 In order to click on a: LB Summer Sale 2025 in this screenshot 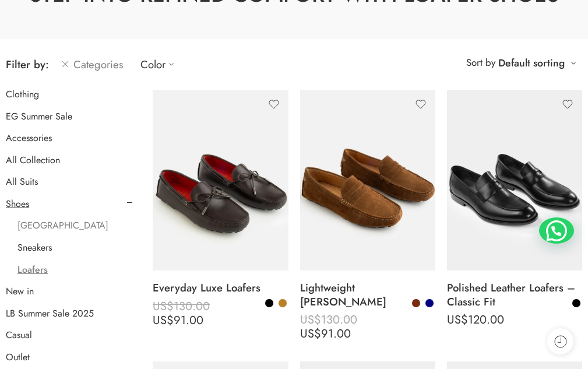, I will do `click(49, 314)`.